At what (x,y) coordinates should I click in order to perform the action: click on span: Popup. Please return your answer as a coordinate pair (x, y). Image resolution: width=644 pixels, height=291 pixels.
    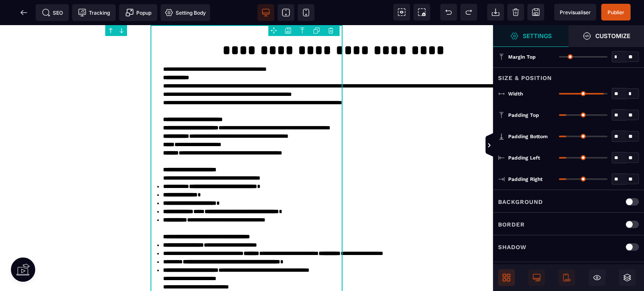
    Looking at the image, I should click on (138, 12).